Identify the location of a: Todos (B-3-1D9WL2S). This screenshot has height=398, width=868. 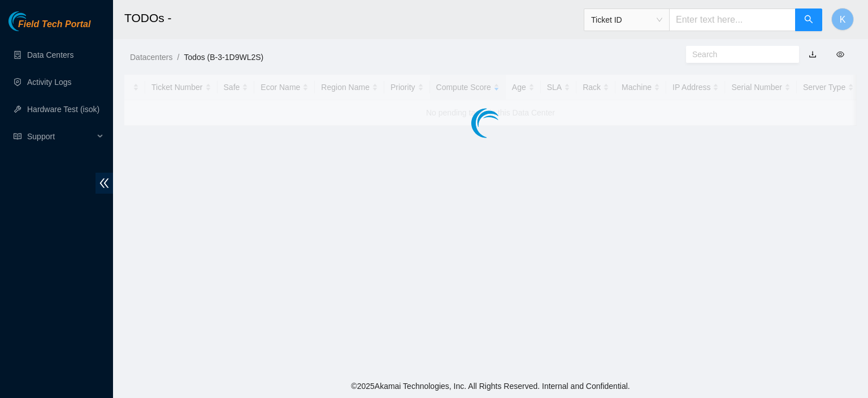
(224, 57).